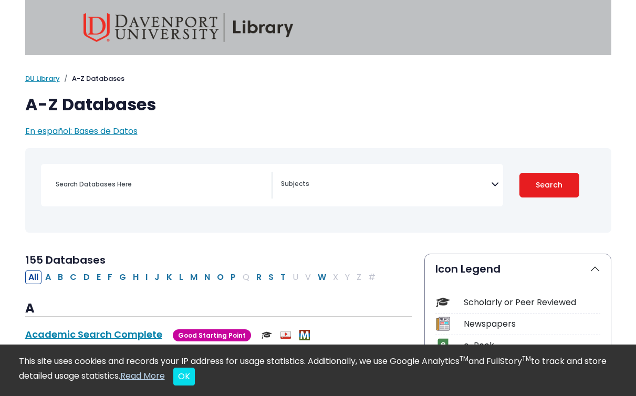  Describe the element at coordinates (286, 335) in the screenshot. I see `img: Audio & Video` at that location.